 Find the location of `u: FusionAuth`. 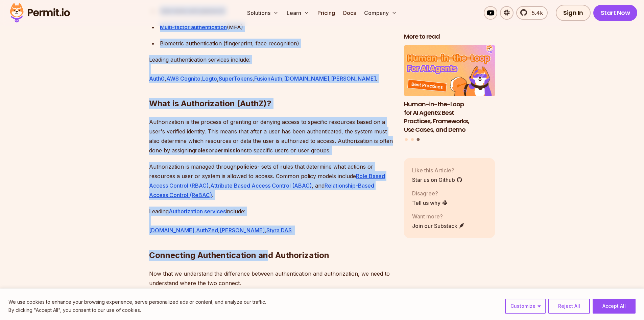

u: FusionAuth is located at coordinates (268, 78).